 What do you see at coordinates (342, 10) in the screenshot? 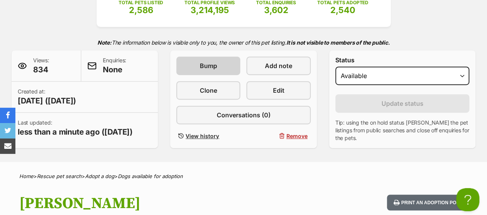
I see `span: 2,540` at bounding box center [342, 10].